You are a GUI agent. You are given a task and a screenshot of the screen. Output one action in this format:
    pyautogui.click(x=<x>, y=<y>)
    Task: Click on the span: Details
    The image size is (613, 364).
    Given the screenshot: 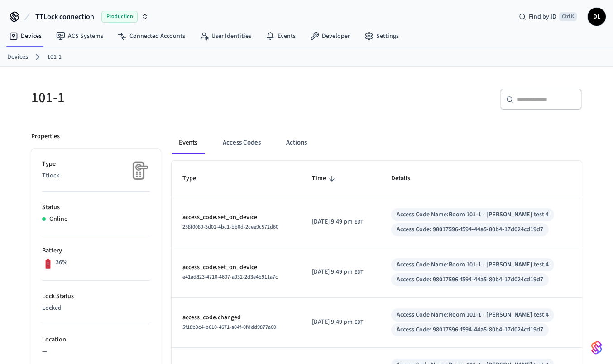 What is the action you would take?
    pyautogui.click(x=406, y=178)
    